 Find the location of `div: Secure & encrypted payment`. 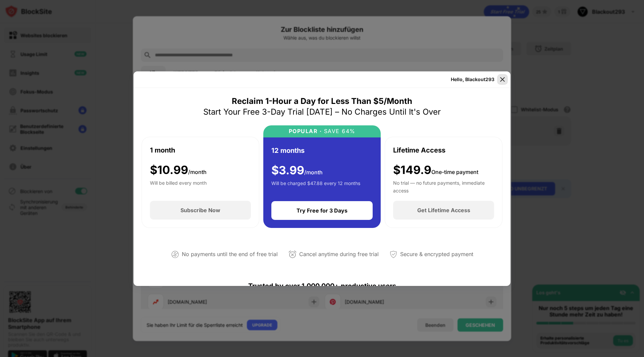

div: Secure & encrypted payment is located at coordinates (437, 254).